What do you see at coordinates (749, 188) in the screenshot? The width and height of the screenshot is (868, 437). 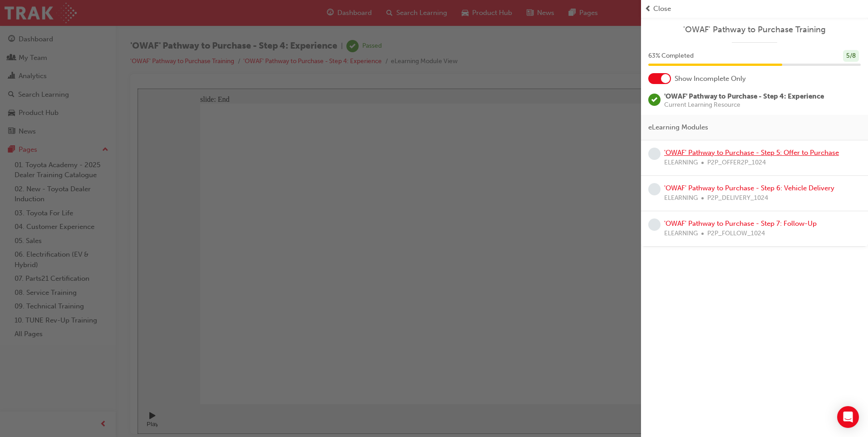 I see `a: 'OWAF' Pathway to Purchase - Step 6: Vehicle Delivery` at bounding box center [749, 188].